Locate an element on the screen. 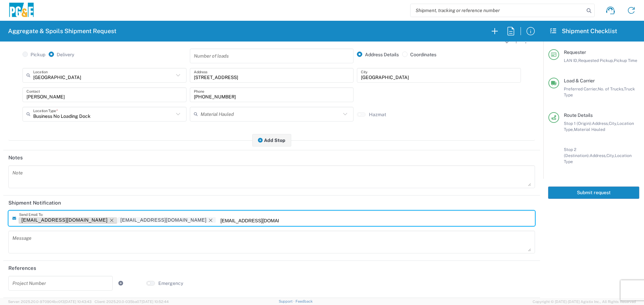 This screenshot has width=644, height=305. span: LAN ID, is located at coordinates (571, 60).